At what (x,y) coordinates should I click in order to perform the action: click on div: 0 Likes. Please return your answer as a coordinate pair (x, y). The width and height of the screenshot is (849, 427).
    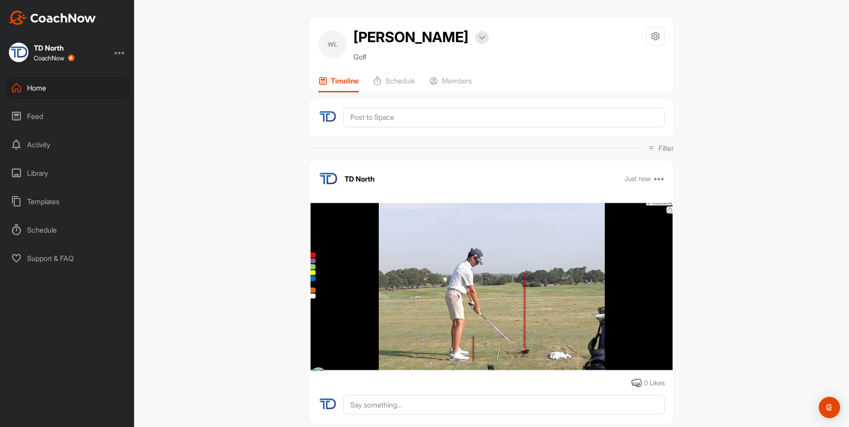
    Looking at the image, I should click on (654, 383).